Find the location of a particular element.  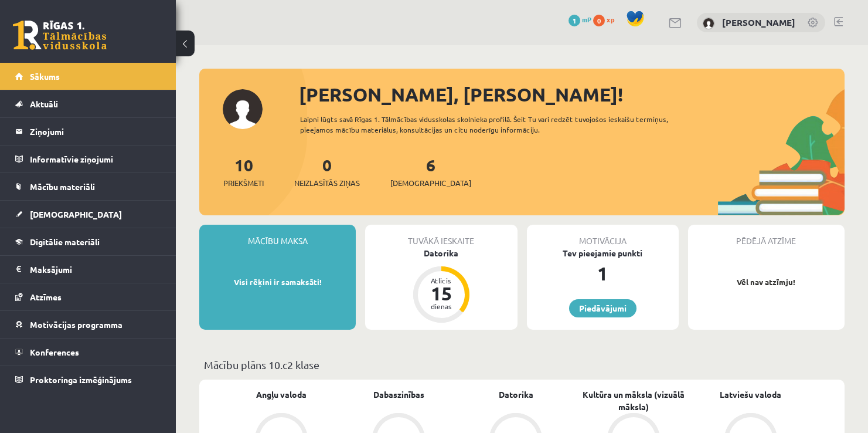

a: Kultūra un māksla (vizuālā māksla) is located at coordinates (634, 401).